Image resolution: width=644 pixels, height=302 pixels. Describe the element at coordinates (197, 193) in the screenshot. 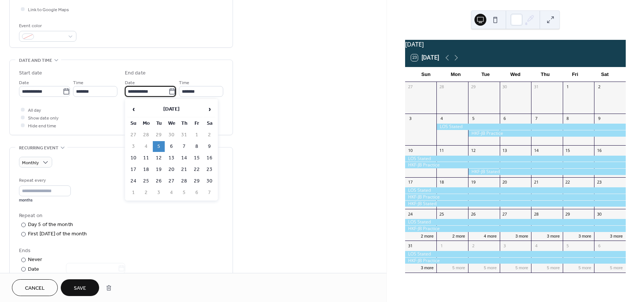

I see `td: 6` at that location.